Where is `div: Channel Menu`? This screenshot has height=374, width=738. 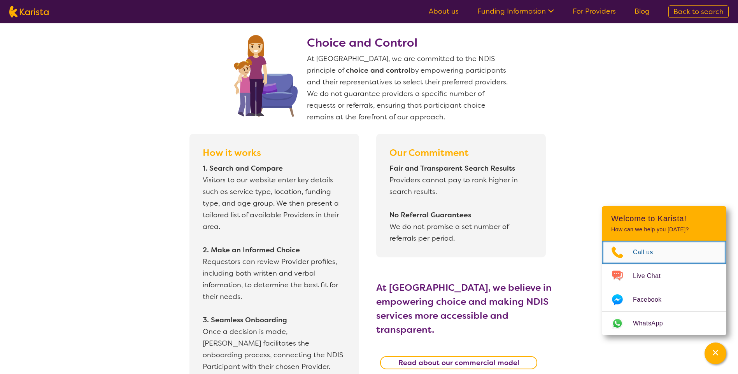 div: Channel Menu is located at coordinates (664, 271).